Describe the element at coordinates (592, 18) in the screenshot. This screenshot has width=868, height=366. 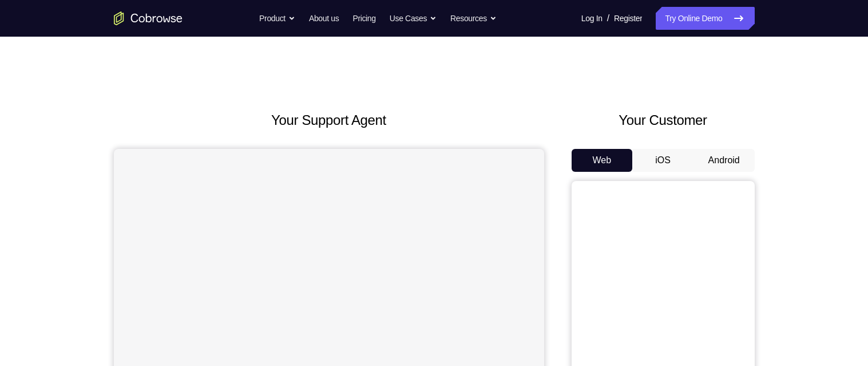
I see `a: Log In` at that location.